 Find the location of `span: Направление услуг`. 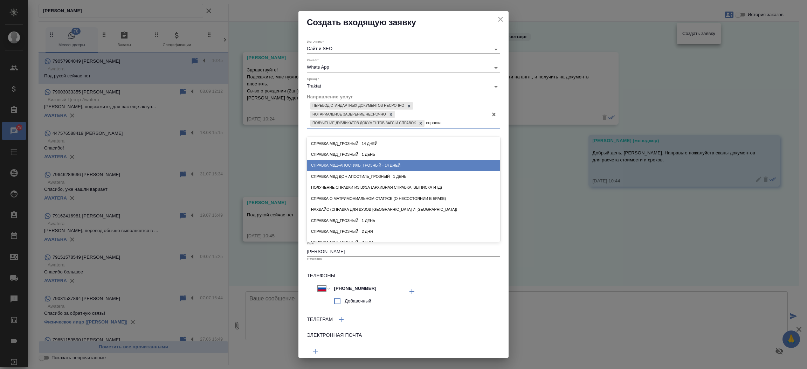

span: Направление услуг is located at coordinates (330, 97).